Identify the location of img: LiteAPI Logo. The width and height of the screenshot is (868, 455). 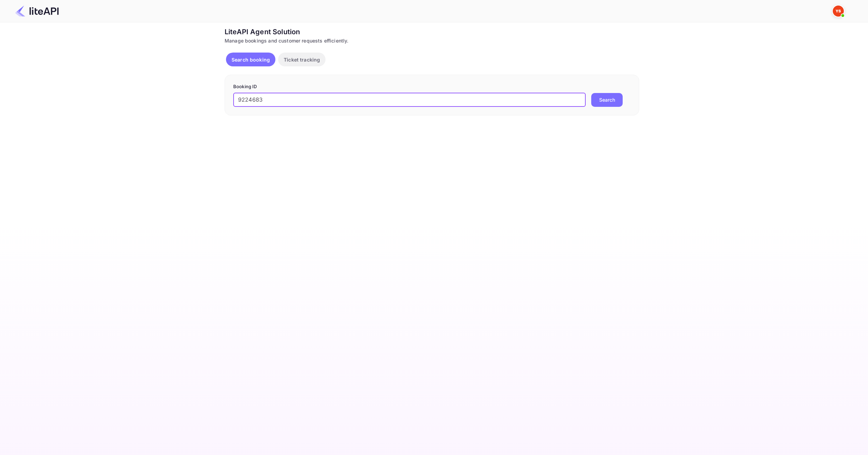
(37, 11).